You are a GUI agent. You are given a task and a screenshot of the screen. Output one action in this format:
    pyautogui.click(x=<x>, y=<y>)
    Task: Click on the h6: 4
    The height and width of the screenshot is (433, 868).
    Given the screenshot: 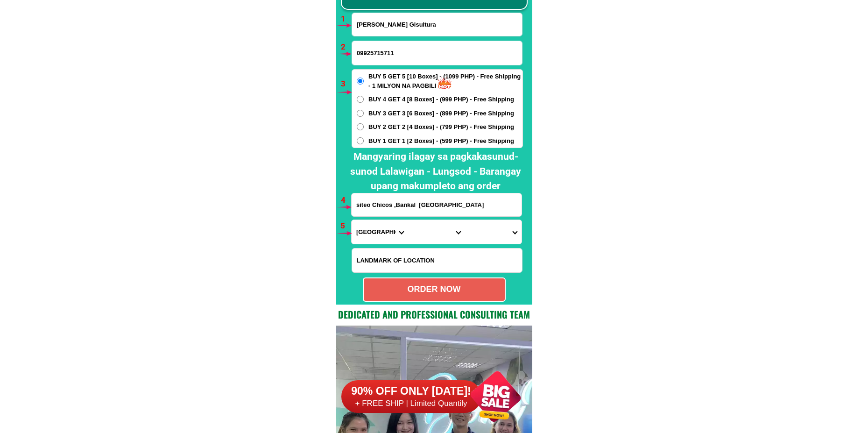 What is the action you would take?
    pyautogui.click(x=346, y=200)
    